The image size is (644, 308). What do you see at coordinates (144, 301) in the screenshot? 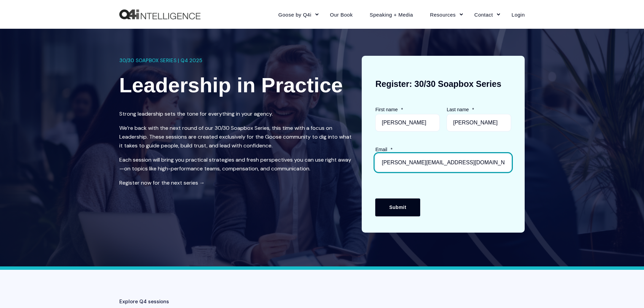
I see `span: Explore Q4 sessions` at bounding box center [144, 301].